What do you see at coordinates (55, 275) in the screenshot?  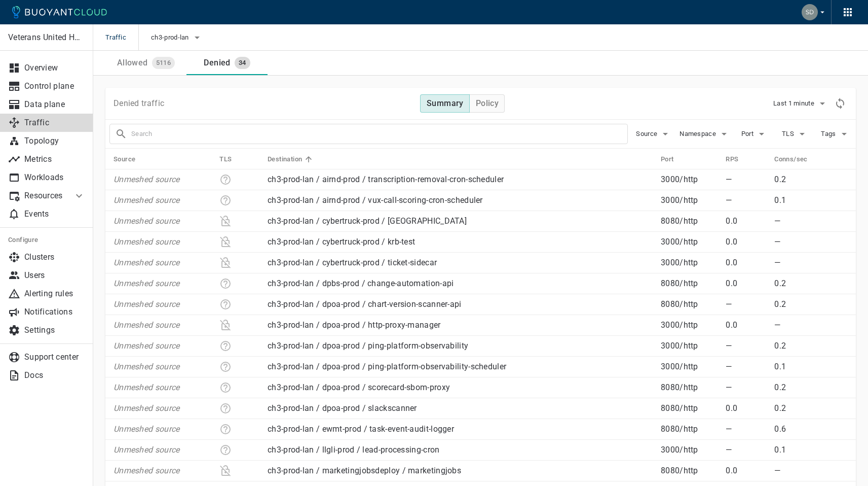 I see `p: Users` at bounding box center [55, 275].